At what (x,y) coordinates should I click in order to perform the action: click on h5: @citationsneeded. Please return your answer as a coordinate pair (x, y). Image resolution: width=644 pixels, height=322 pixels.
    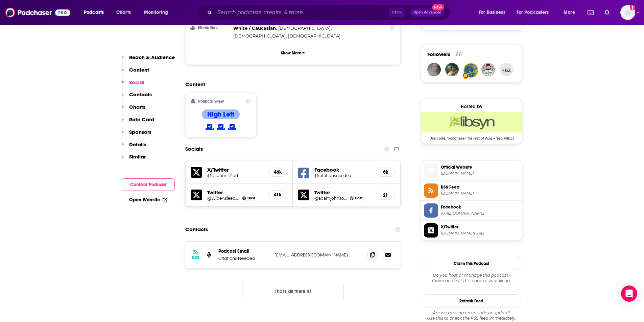
    Looking at the image, I should click on (343, 175).